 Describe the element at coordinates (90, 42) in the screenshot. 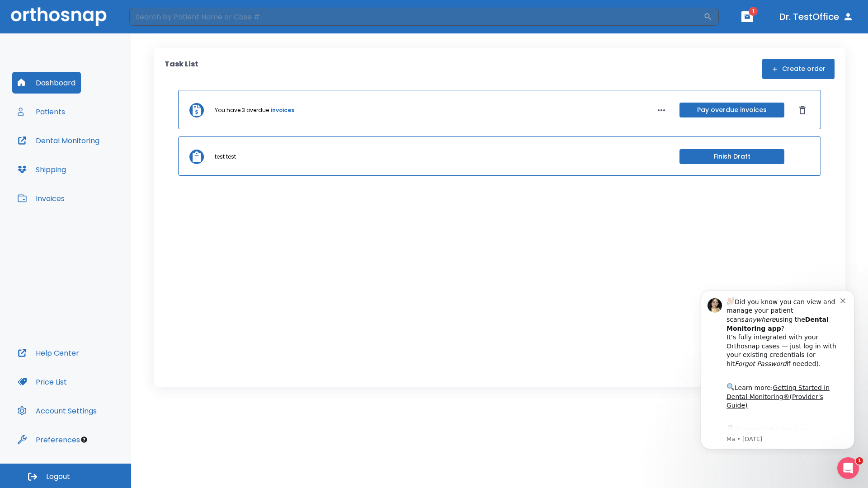

I see `b: Dental Monitoring app` at that location.